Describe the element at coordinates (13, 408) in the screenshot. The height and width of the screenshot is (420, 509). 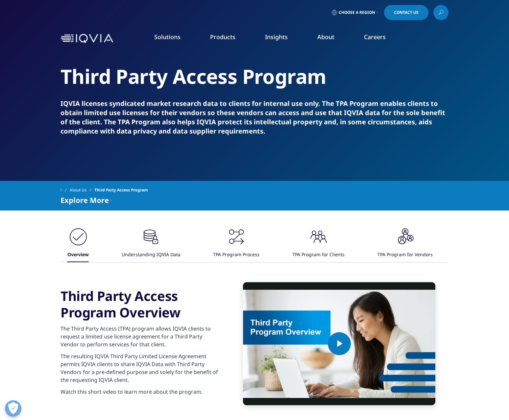
I see `button: Open Preferences` at that location.